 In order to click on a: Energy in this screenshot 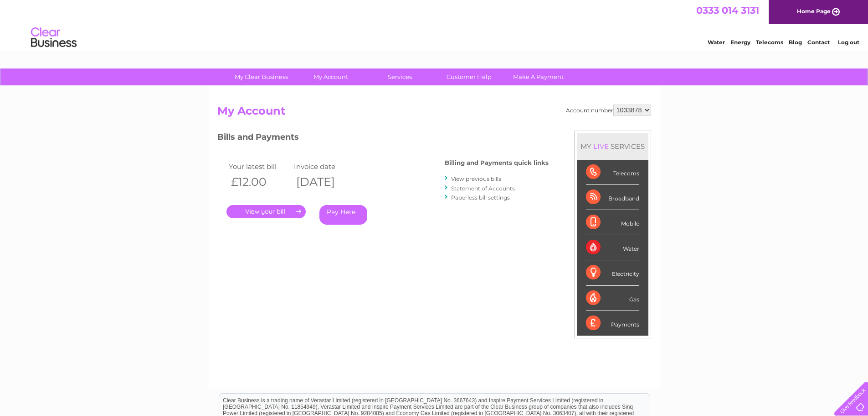, I will do `click(741, 42)`.